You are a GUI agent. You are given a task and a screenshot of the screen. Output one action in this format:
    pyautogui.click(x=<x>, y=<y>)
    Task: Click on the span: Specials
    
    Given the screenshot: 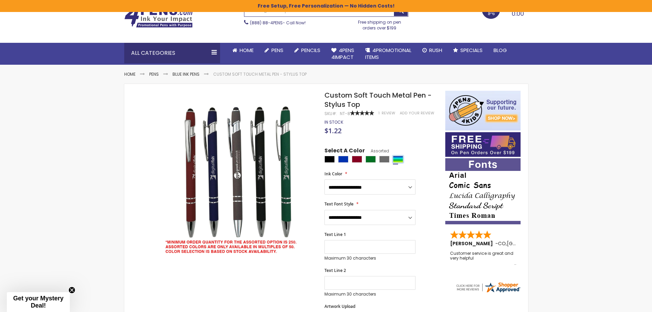 What is the action you would take?
    pyautogui.click(x=471, y=50)
    